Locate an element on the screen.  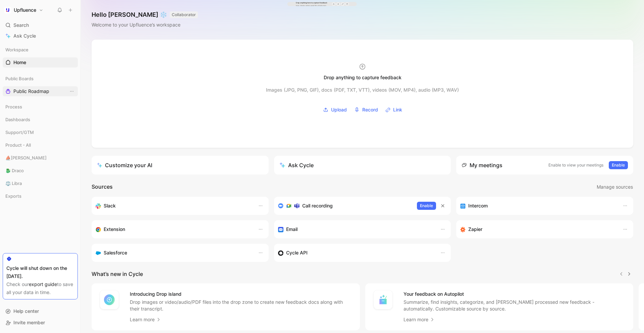
div: Docs, images, videos, audio files, links & more is located at coordinates (311, 5).